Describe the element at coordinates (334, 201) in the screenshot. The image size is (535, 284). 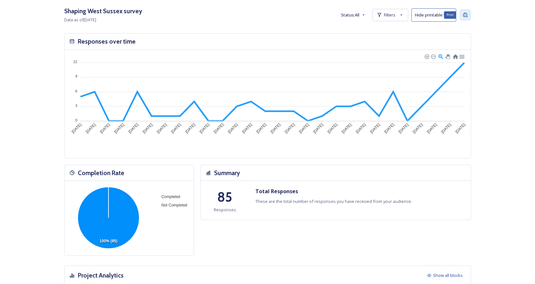
I see `span: These are the total number of responses you have received from your audience.` at that location.